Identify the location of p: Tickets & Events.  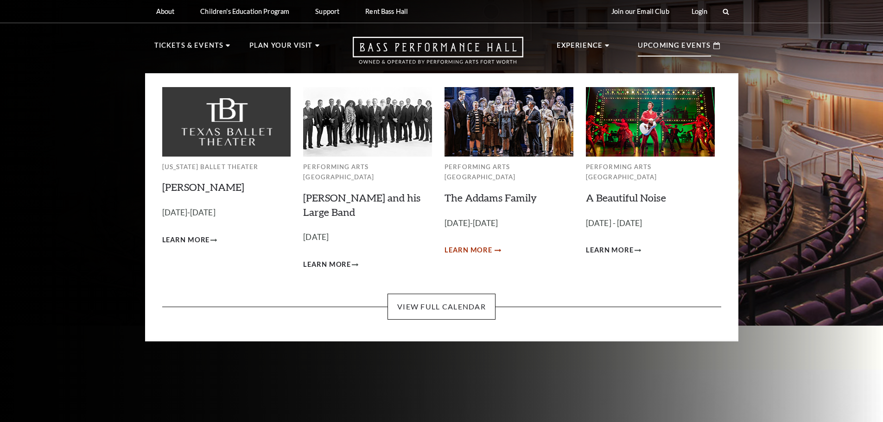
(189, 48).